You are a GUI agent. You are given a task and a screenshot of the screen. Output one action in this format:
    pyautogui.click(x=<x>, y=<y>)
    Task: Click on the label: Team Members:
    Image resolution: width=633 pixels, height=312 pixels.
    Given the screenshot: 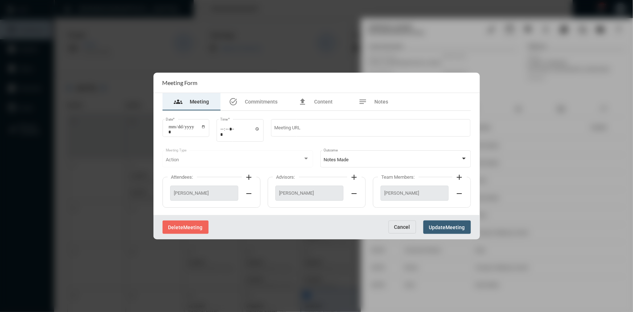 What is the action you would take?
    pyautogui.click(x=399, y=177)
    